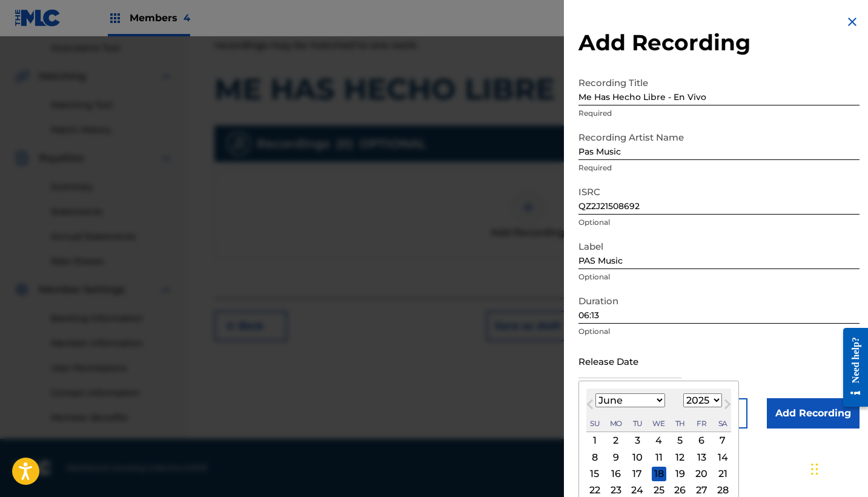 This screenshot has width=868, height=497. I want to click on div: Need help?, so click(21, 43).